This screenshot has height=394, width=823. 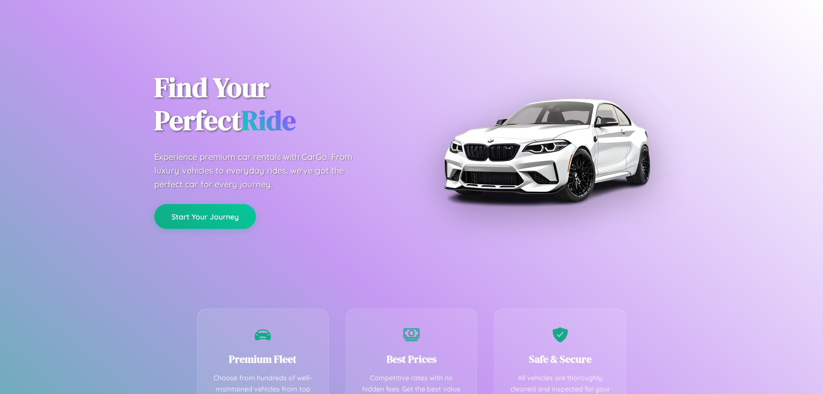 What do you see at coordinates (268, 120) in the screenshot?
I see `span: Ride` at bounding box center [268, 120].